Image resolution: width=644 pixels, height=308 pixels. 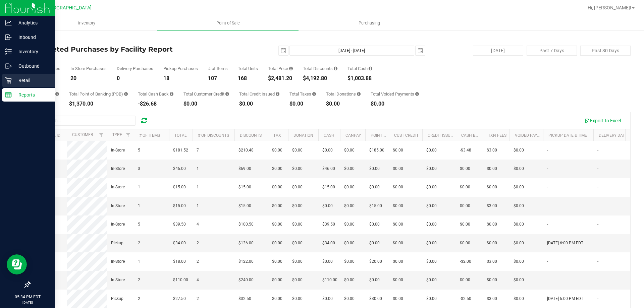 I want to click on inline-svg: Outbound, so click(x=8, y=66).